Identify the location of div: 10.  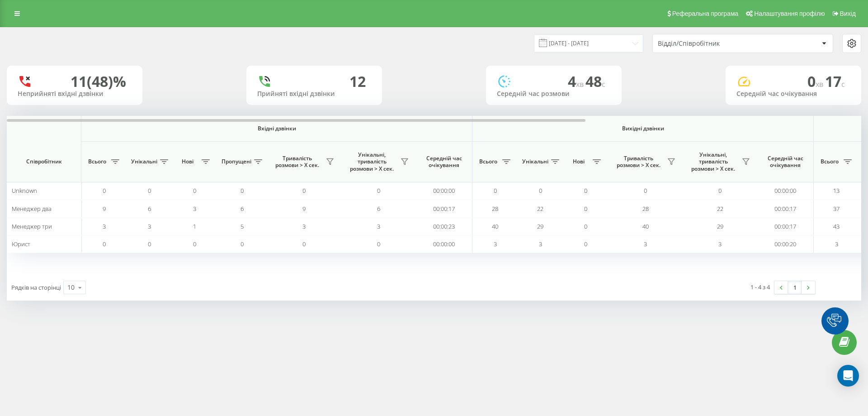
(71, 287).